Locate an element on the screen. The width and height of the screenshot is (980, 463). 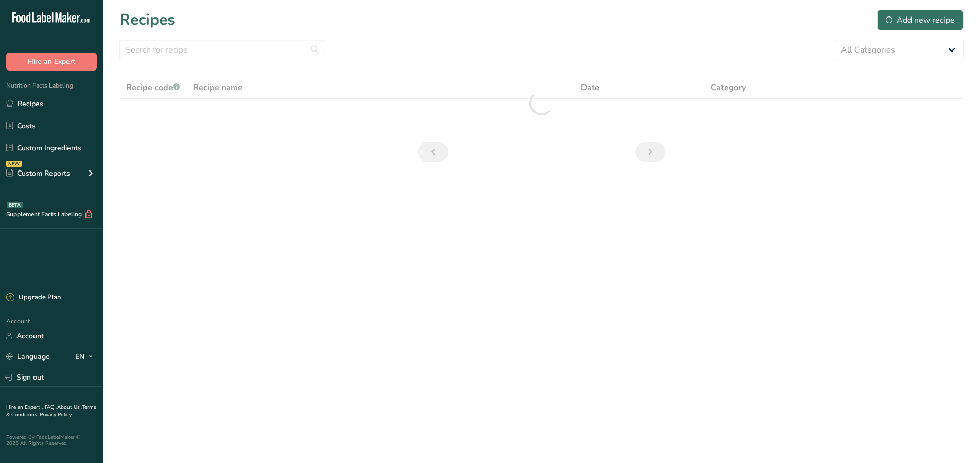
button: Add new recipe is located at coordinates (920, 20).